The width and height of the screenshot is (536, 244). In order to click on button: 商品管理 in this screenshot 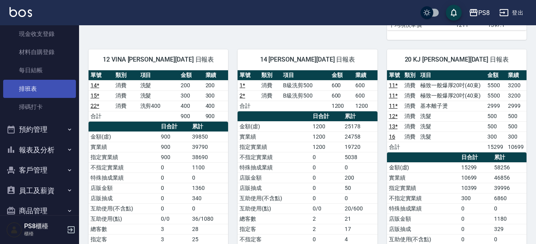, I will do `click(40, 211)`.